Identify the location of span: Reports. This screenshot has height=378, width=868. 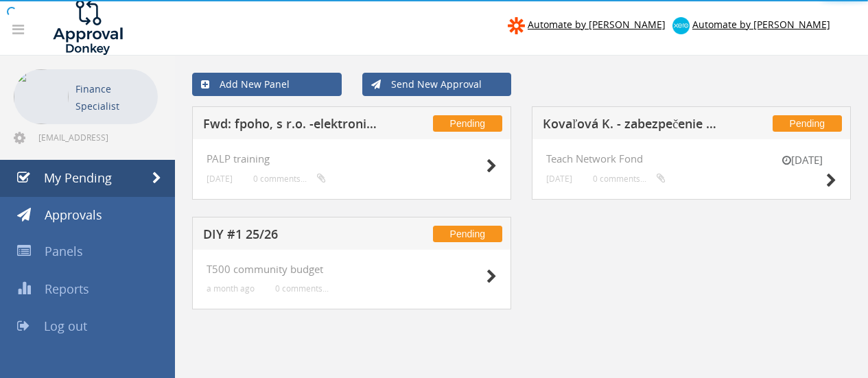
(67, 288).